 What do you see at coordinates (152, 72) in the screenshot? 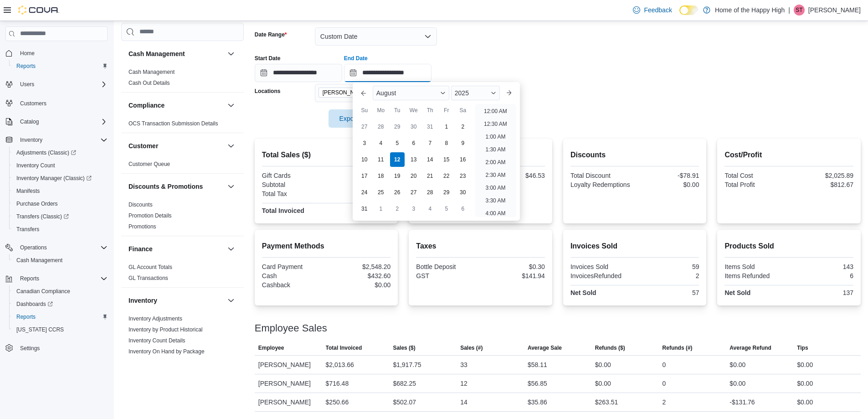
I see `a: Cash Management` at bounding box center [152, 72].